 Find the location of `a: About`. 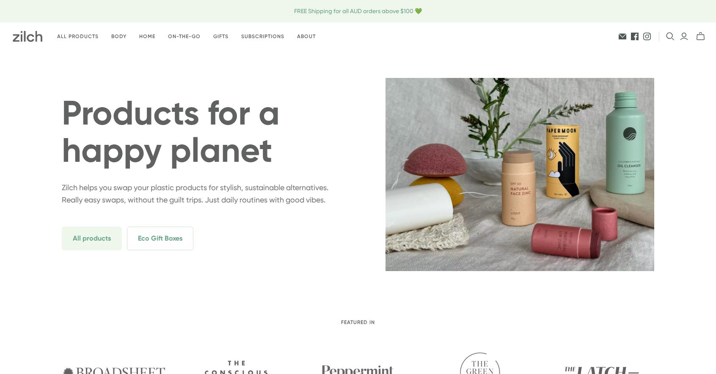

a: About is located at coordinates (306, 36).